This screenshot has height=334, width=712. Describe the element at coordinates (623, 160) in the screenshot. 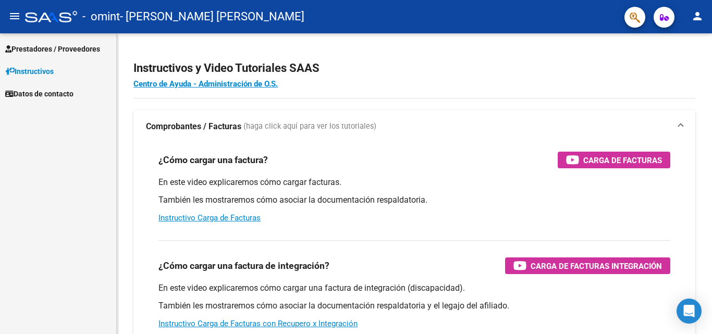

I see `span: Carga de Facturas` at that location.